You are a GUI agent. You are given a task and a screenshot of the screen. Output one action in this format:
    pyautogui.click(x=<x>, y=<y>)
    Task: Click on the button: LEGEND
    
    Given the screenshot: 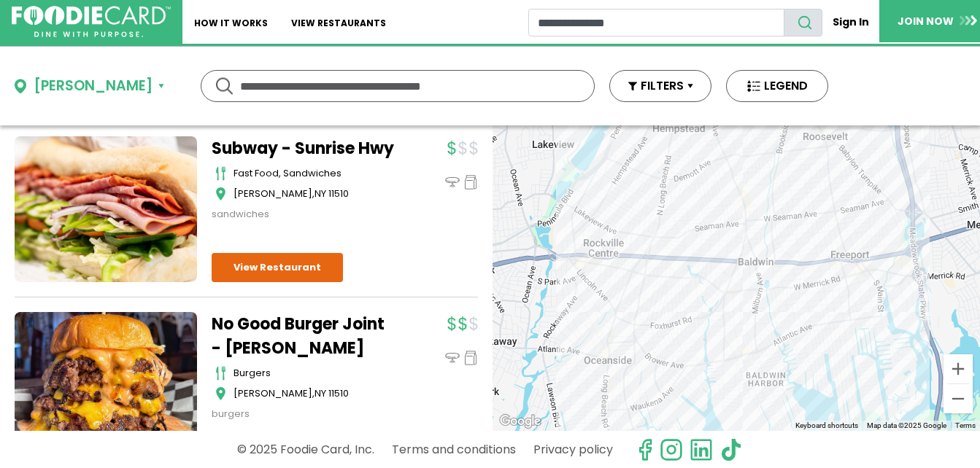 What is the action you would take?
    pyautogui.click(x=777, y=86)
    